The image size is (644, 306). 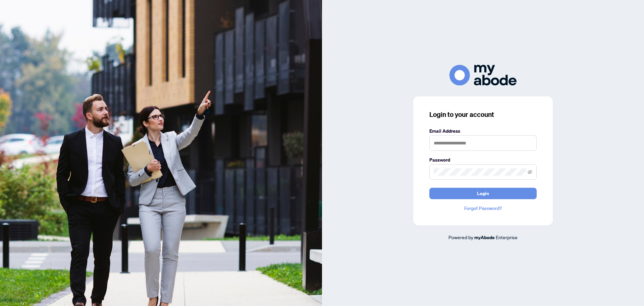 I want to click on span: eye-invisible, so click(x=530, y=172).